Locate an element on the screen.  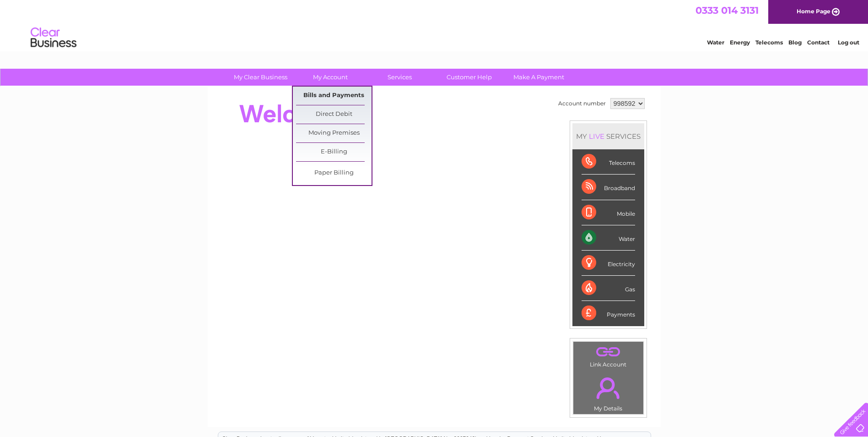
a: Blog is located at coordinates (795, 42).